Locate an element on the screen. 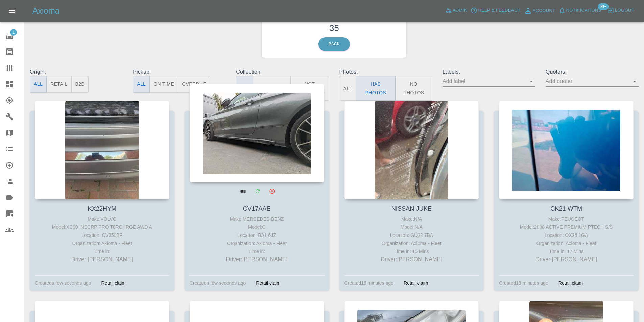  span: Account is located at coordinates (544, 11).